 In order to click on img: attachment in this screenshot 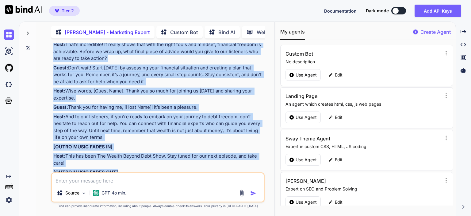, I will do `click(242, 193)`.